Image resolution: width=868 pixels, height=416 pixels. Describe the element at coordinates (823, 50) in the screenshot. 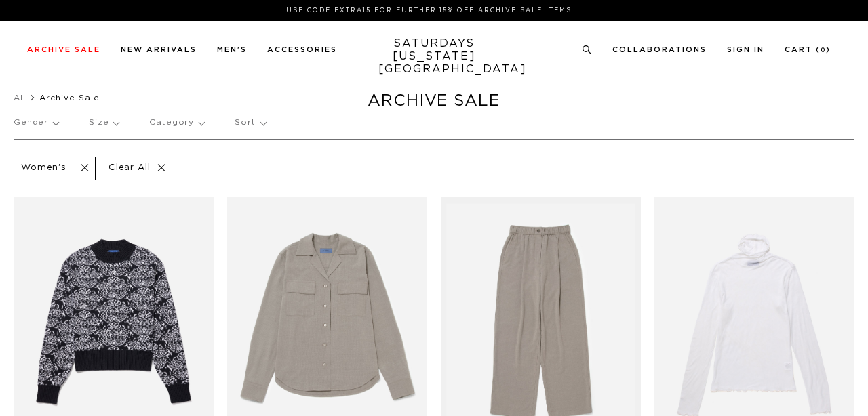

I see `small: 0` at that location.